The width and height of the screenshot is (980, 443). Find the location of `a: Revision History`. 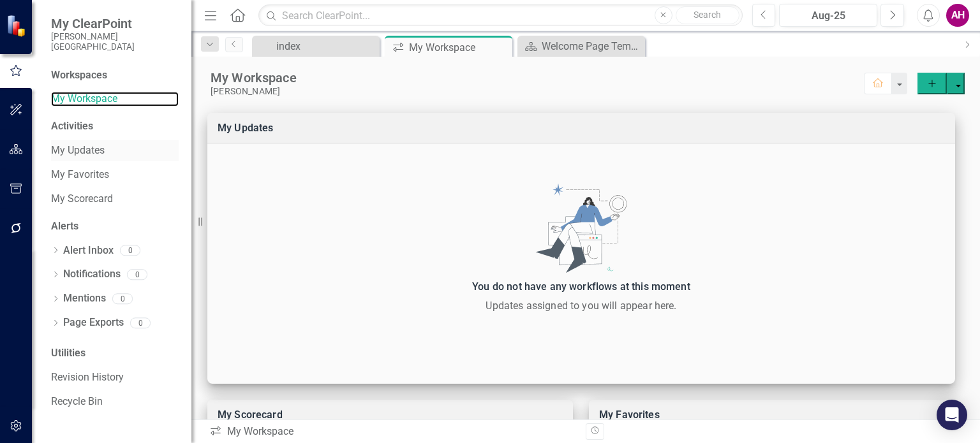

a: Revision History is located at coordinates (115, 378).